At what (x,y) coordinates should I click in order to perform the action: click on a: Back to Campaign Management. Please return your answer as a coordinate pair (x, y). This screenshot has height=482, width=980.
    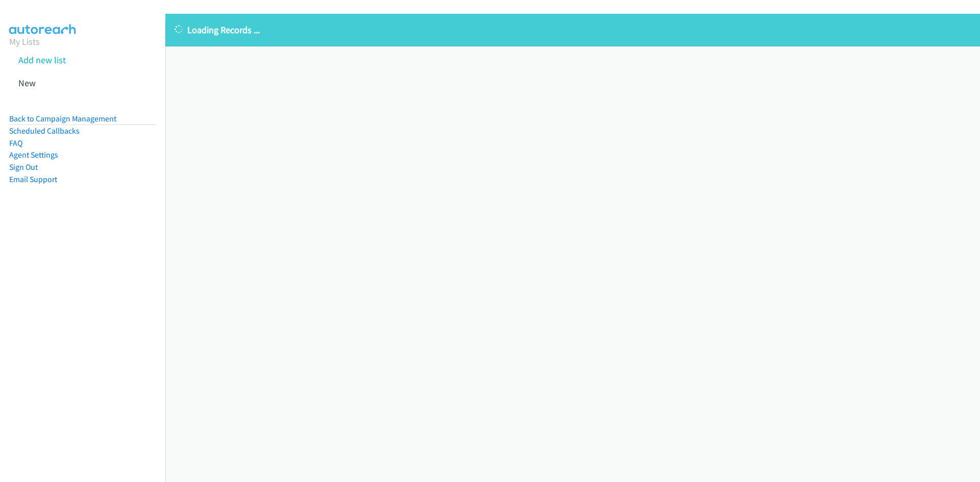
    Looking at the image, I should click on (63, 118).